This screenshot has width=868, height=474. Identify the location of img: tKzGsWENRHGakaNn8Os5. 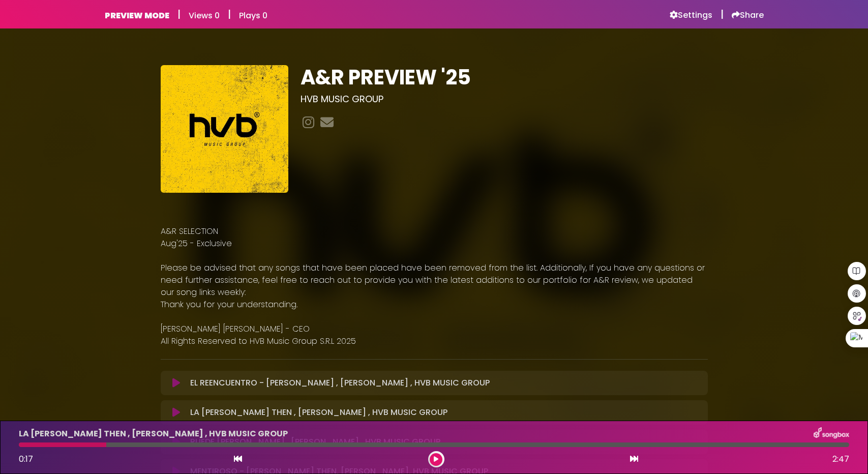
(224, 129).